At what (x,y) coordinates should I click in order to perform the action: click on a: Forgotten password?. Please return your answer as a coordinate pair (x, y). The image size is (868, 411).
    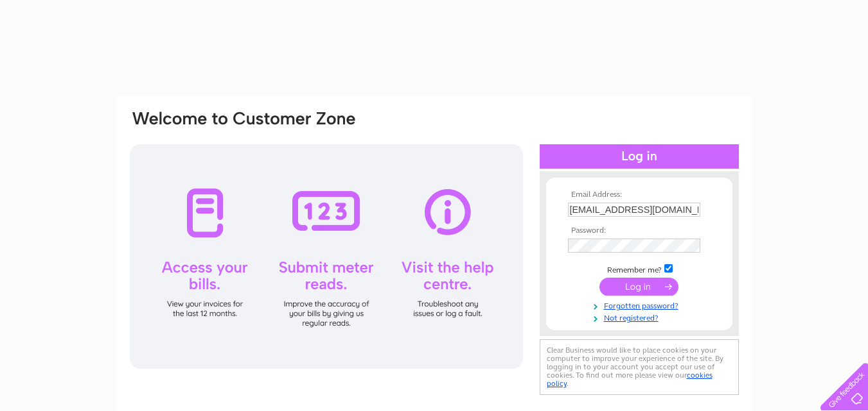
    Looking at the image, I should click on (640, 304).